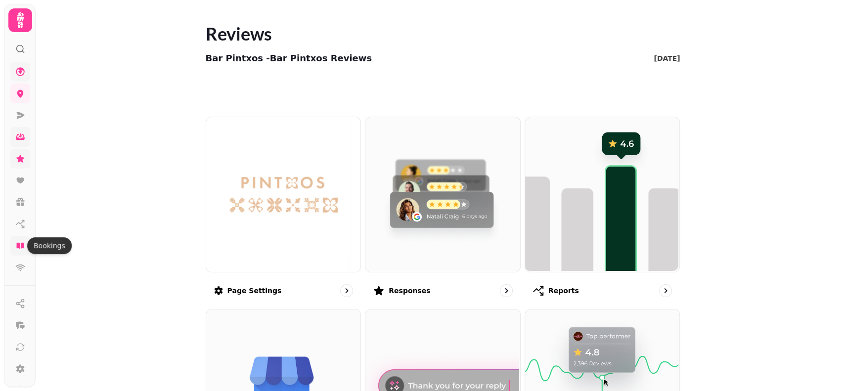  Describe the element at coordinates (410, 291) in the screenshot. I see `p: Responses` at that location.